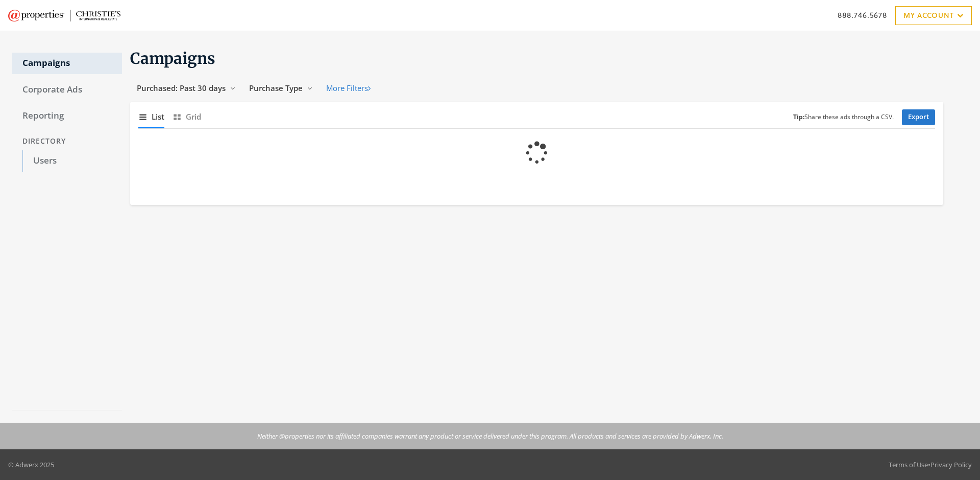 The width and height of the screenshot is (980, 480). Describe the element at coordinates (348, 88) in the screenshot. I see `button: More Filters` at that location.